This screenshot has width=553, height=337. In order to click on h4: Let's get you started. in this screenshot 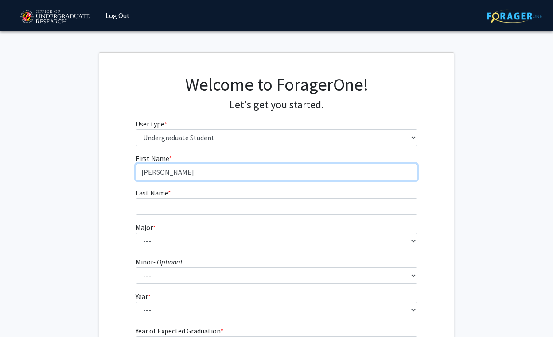, I will do `click(276, 105)`.